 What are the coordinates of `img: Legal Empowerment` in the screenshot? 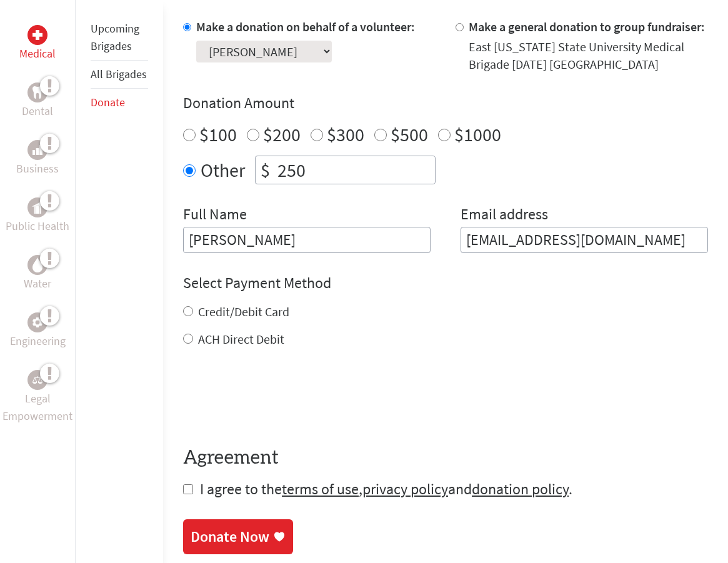 It's located at (37, 380).